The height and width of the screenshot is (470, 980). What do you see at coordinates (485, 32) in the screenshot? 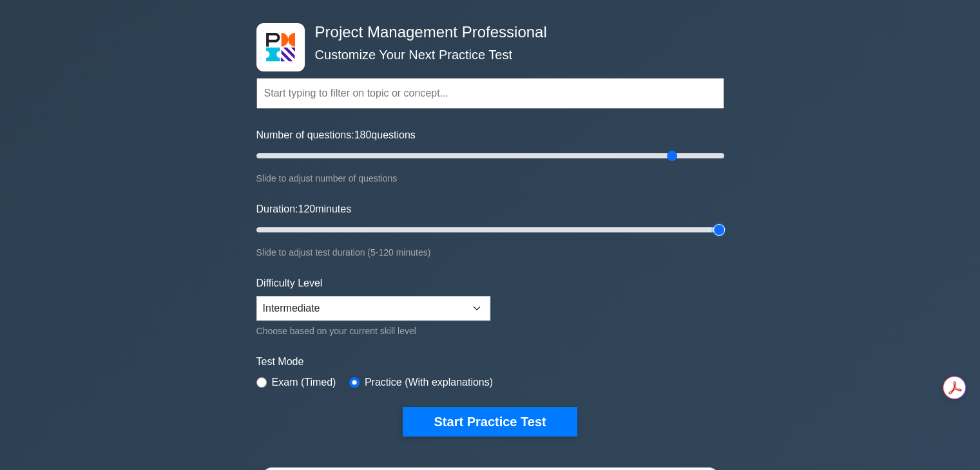
I see `h4: Project Management Professional` at bounding box center [485, 32].